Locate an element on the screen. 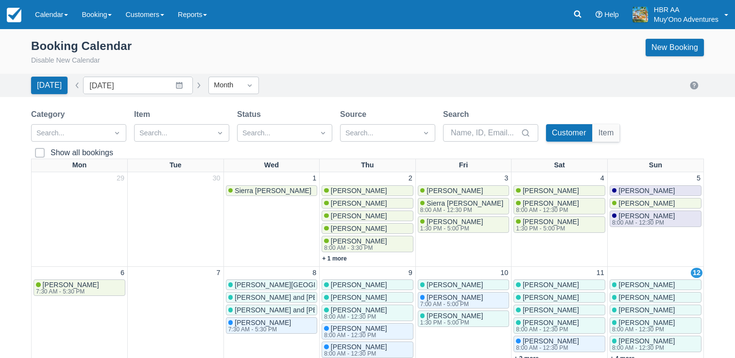 The height and width of the screenshot is (358, 735). div: Month is located at coordinates (225, 85).